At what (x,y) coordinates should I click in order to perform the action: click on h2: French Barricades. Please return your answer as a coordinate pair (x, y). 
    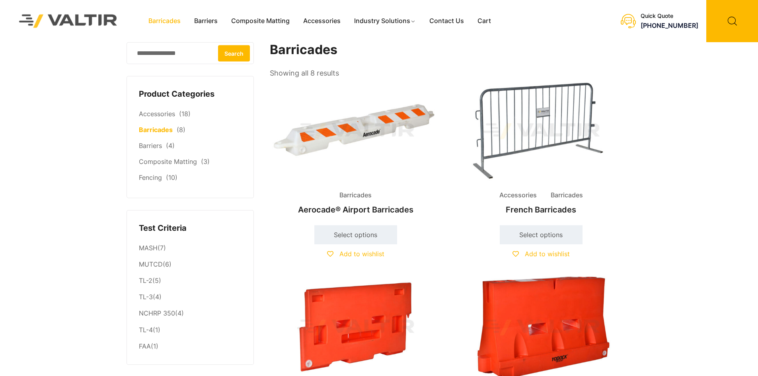
    Looking at the image, I should click on (541, 210).